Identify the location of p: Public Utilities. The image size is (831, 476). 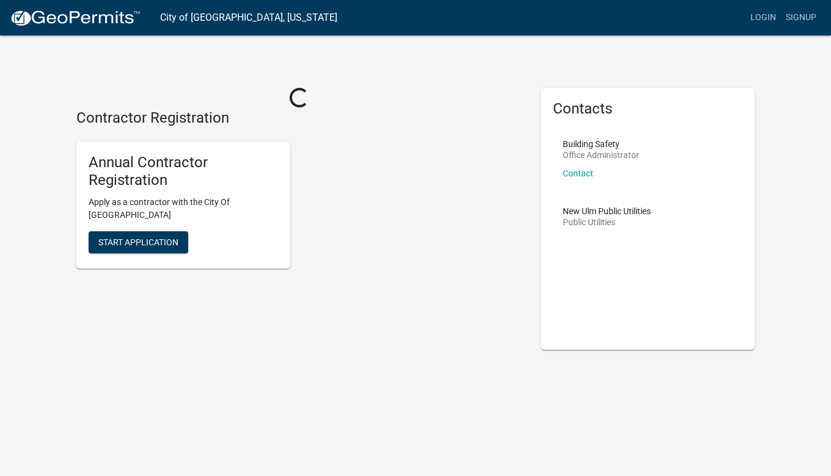
(607, 222).